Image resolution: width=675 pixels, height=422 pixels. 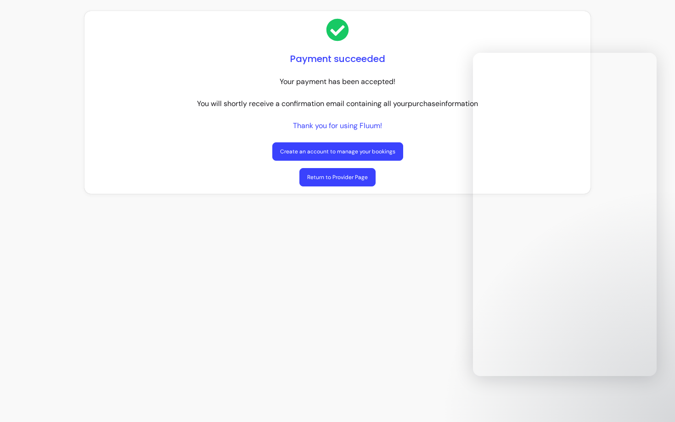 I want to click on a: Create an account to manage your bookings, so click(x=338, y=152).